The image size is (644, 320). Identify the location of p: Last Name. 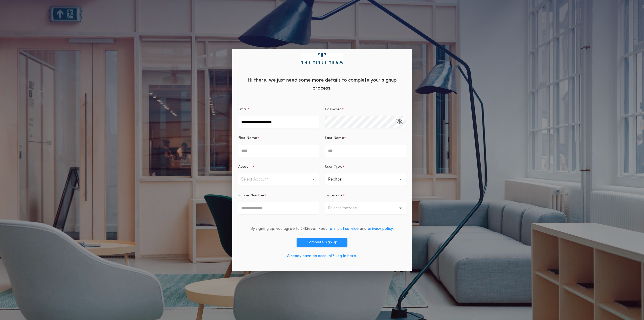
(335, 138).